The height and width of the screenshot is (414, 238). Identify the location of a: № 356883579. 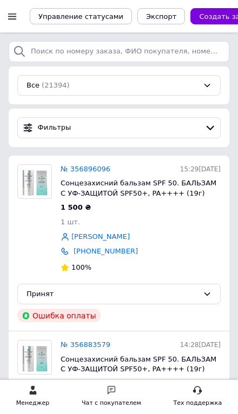
(85, 344).